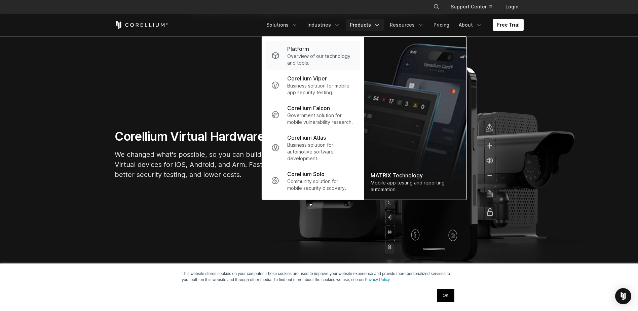  What do you see at coordinates (312, 55) in the screenshot?
I see `a: Platform Overview of our technology and tools.` at bounding box center [312, 55].